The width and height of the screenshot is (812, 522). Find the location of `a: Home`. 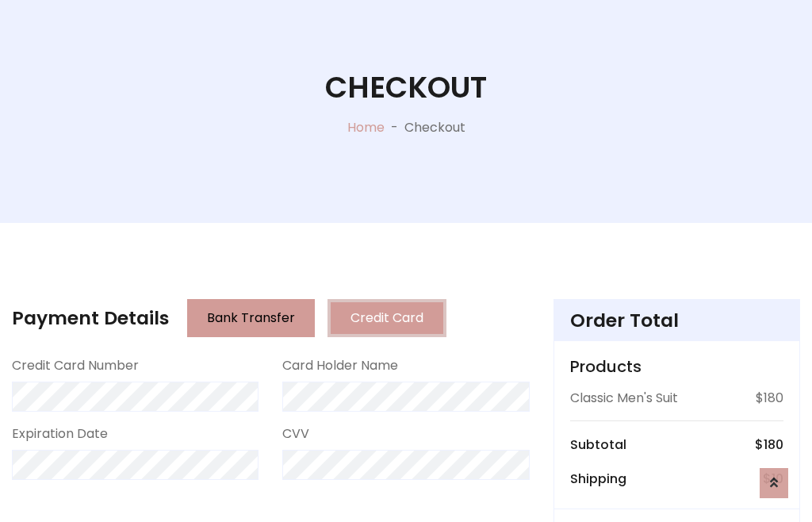

a: Home is located at coordinates (366, 127).